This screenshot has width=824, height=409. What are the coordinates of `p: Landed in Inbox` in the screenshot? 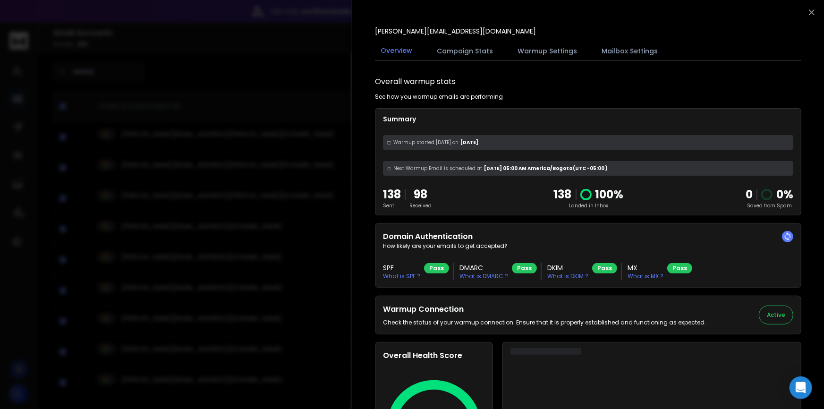 It's located at (589, 205).